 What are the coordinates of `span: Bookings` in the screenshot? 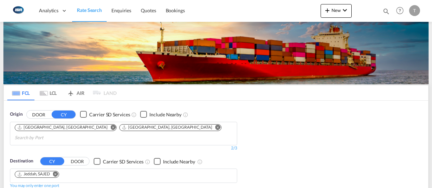 It's located at (175, 10).